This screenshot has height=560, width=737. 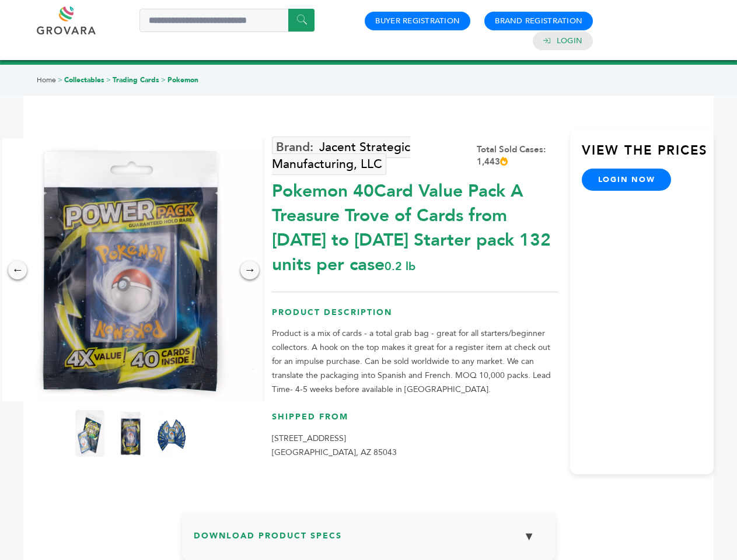 I want to click on a: Login, so click(x=569, y=41).